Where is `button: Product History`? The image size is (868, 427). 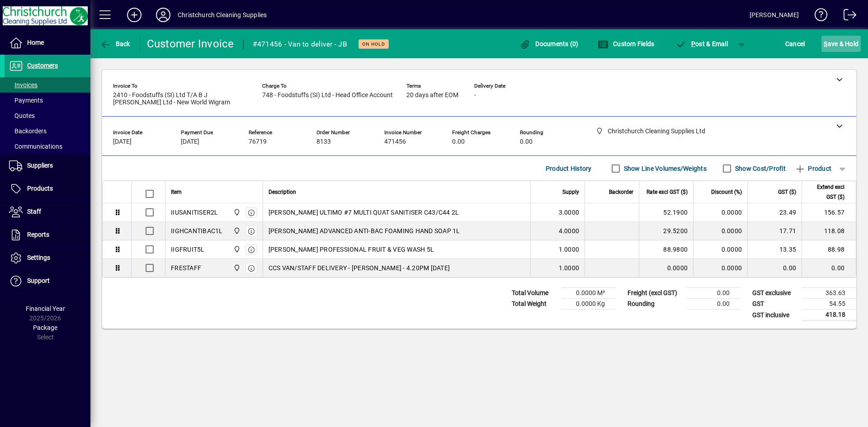 button: Product History is located at coordinates (569, 168).